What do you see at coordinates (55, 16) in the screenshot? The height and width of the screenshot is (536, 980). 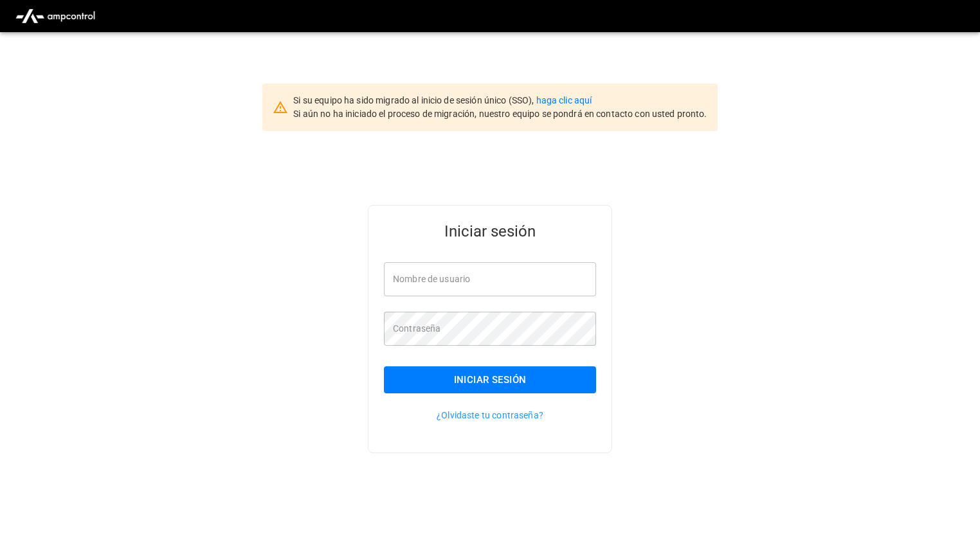 I see `img: ampcontrol.io logo` at bounding box center [55, 16].